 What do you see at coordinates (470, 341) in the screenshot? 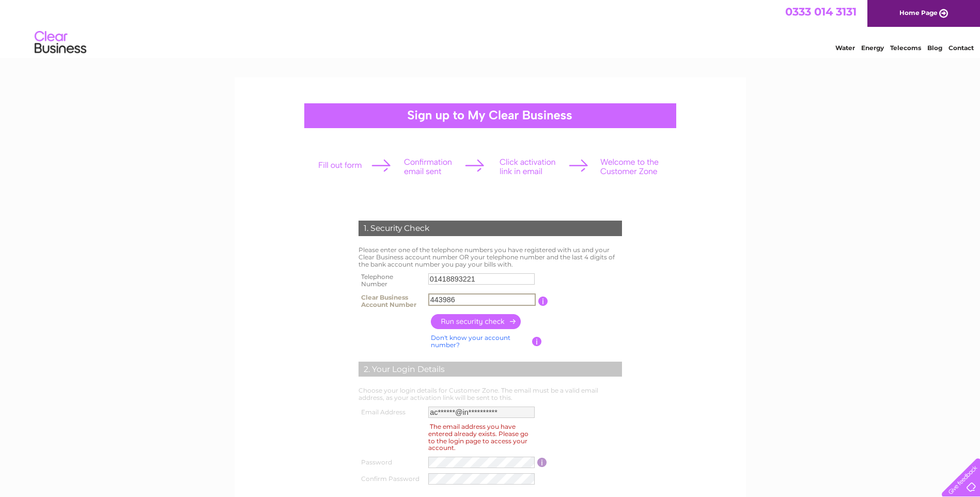
I see `a: Don't know your account number?` at bounding box center [470, 341].